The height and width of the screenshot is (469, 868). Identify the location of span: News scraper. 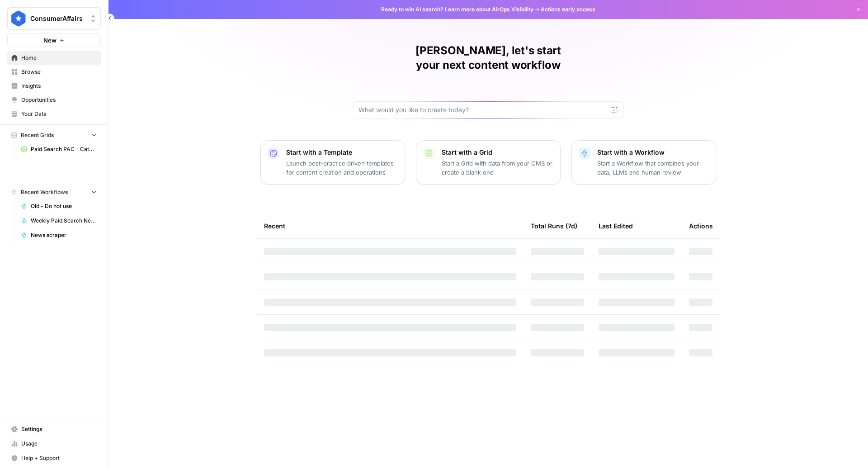
(64, 235).